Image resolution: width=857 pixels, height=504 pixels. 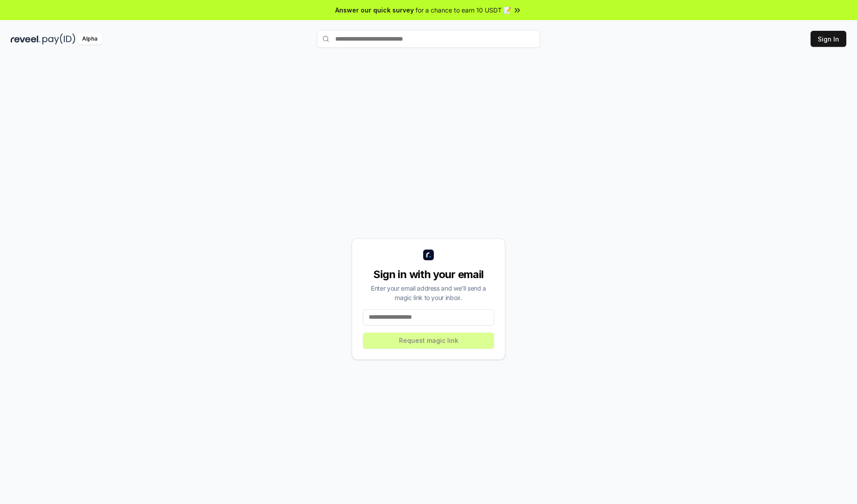 What do you see at coordinates (59, 39) in the screenshot?
I see `img: pay_id` at bounding box center [59, 39].